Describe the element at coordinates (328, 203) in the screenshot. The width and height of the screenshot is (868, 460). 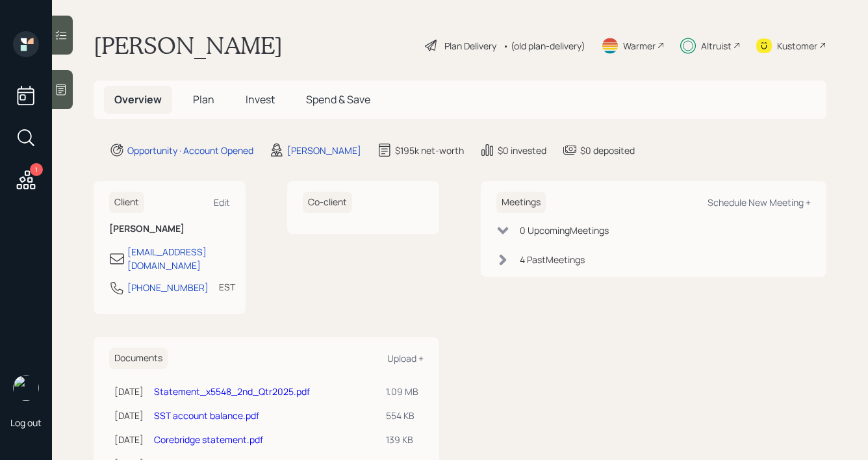
I see `h6: Co-client` at that location.